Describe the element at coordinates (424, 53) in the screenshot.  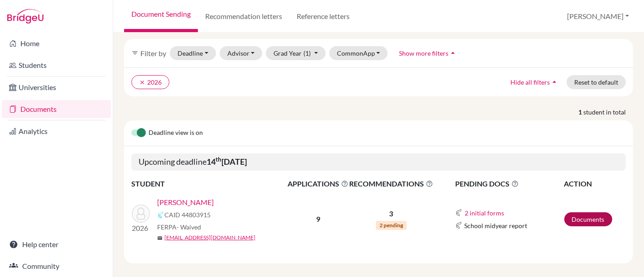
I see `span: Show more filters` at that location.